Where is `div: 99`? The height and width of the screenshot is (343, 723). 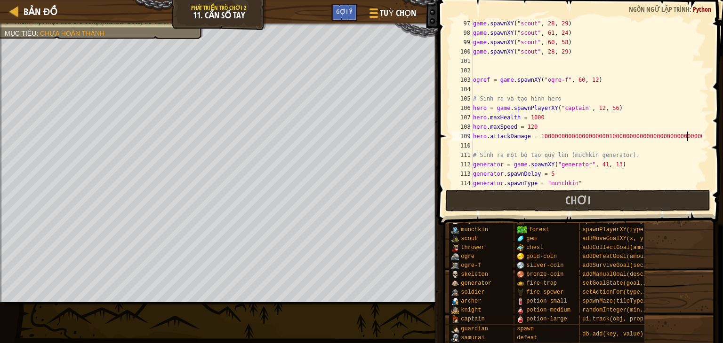 div: 99 is located at coordinates (462, 42).